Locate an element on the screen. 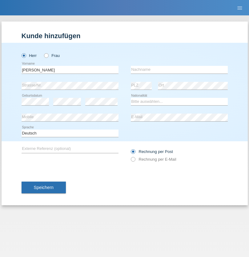  button: Speichern is located at coordinates (44, 187).